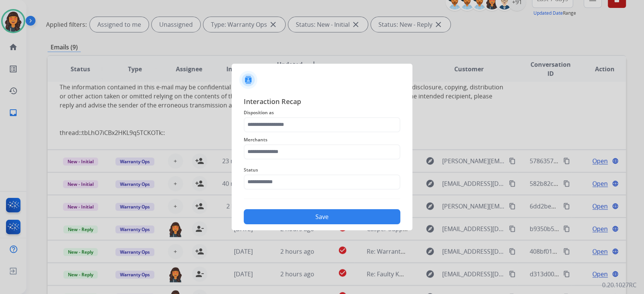 The width and height of the screenshot is (644, 294). Describe the element at coordinates (322, 170) in the screenshot. I see `span: Status` at that location.